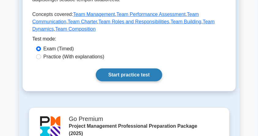 This screenshot has width=258, height=136. What do you see at coordinates (82, 21) in the screenshot?
I see `a: Team Charter` at bounding box center [82, 21].